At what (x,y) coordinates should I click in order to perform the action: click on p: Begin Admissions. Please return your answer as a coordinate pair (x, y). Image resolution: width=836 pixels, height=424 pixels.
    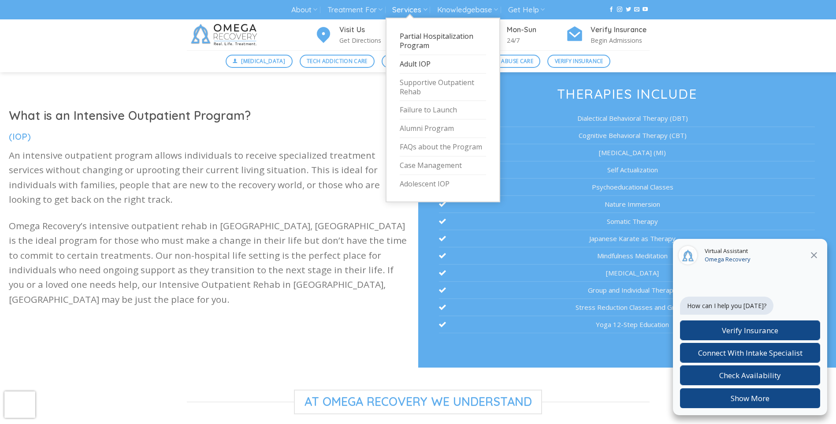
    Looking at the image, I should click on (620, 40).